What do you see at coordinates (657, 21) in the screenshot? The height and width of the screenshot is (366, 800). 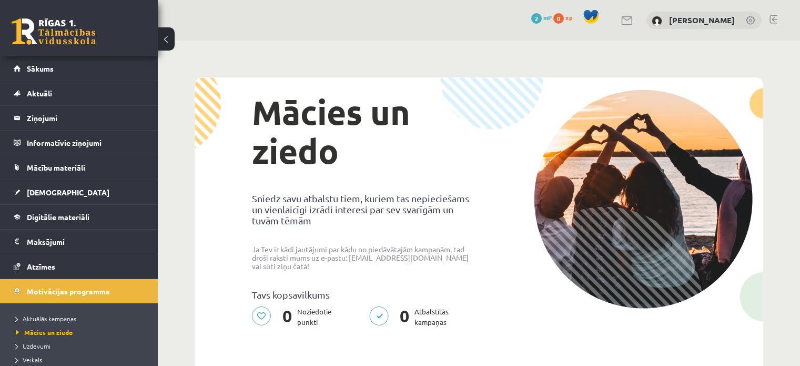 I see `img: Marija Nicmane` at bounding box center [657, 21].